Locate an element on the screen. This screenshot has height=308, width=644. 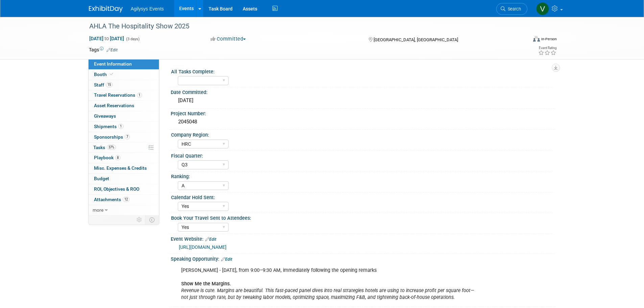
span: Staff is located at coordinates (103, 85).